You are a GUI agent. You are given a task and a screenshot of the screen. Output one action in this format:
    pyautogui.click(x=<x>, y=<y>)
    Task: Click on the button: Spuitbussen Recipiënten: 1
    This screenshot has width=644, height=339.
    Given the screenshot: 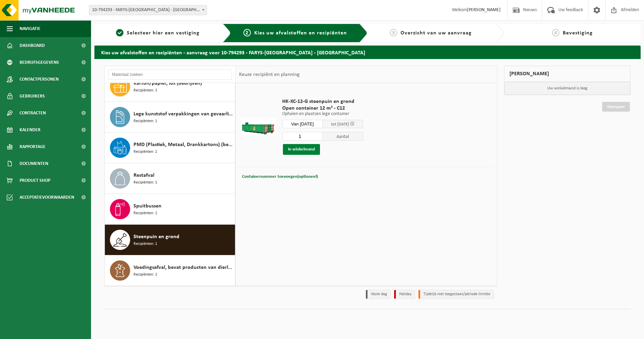 What is the action you would take?
    pyautogui.click(x=170, y=209)
    